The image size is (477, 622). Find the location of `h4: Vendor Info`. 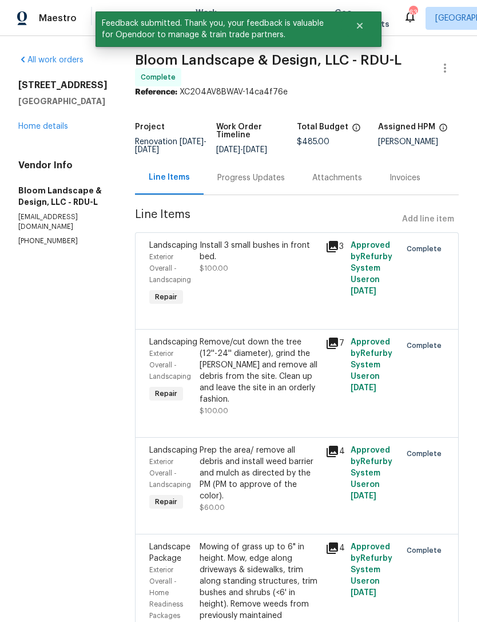

h4: Vendor Info is located at coordinates (63, 165).